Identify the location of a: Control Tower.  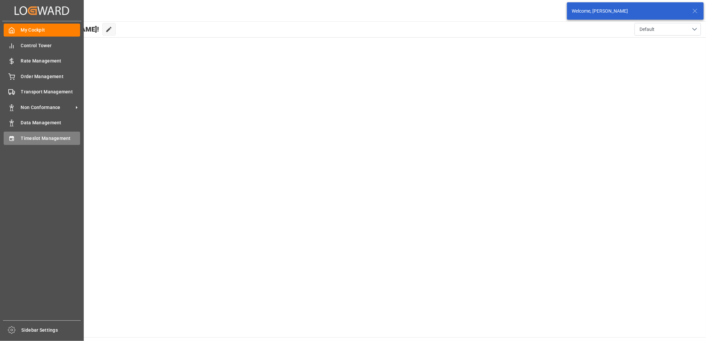
(42, 45).